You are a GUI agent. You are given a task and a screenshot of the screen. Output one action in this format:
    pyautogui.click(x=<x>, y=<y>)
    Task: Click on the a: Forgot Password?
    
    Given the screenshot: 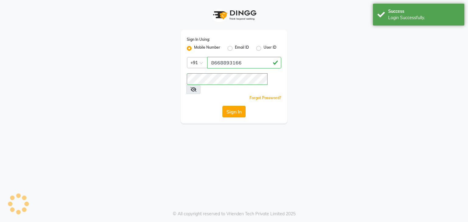 What is the action you would take?
    pyautogui.click(x=265, y=98)
    